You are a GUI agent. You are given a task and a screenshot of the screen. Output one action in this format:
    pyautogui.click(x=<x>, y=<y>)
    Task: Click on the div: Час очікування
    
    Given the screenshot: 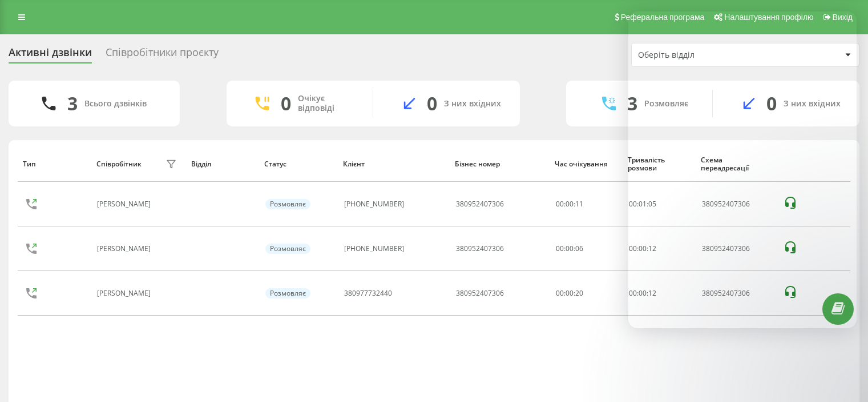 What is the action you would take?
    pyautogui.click(x=586, y=164)
    